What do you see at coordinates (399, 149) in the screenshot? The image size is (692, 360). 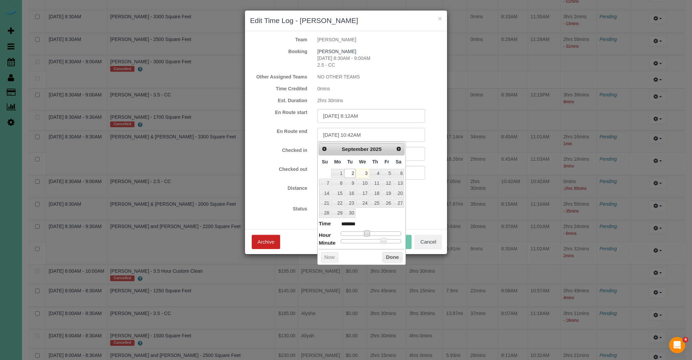 I see `a: Next` at bounding box center [399, 149].